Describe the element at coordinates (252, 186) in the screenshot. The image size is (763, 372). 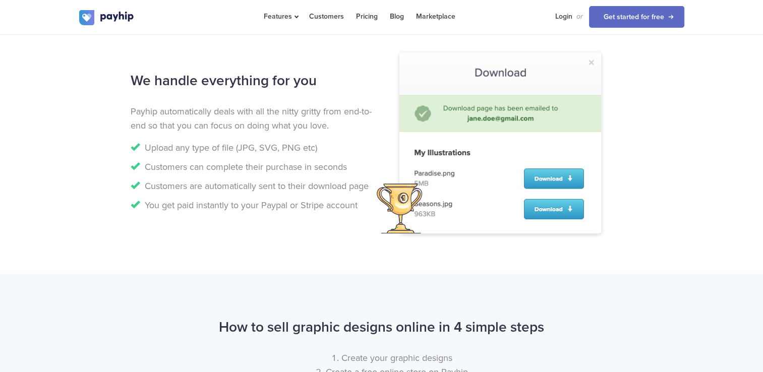
I see `li: Customers are automatically sent to their download page` at that location.